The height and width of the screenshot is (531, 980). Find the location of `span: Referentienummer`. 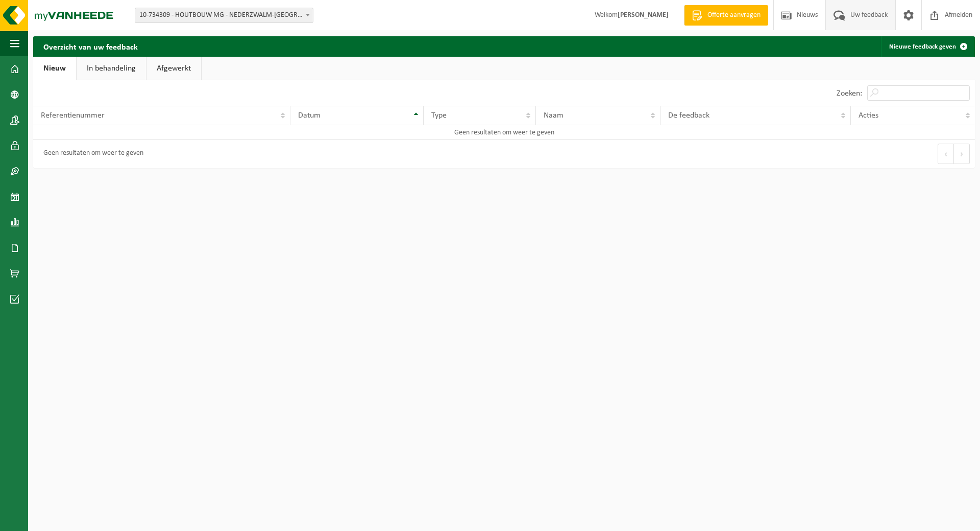

span: Referentienummer is located at coordinates (73, 116).